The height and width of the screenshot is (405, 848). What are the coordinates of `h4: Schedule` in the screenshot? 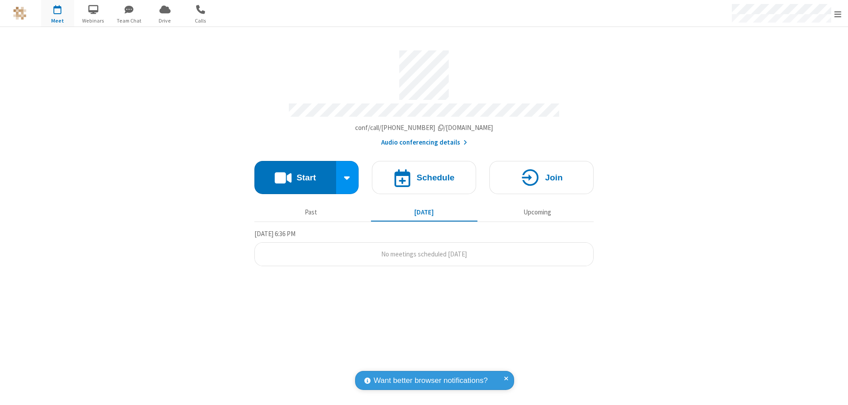 It's located at (436, 177).